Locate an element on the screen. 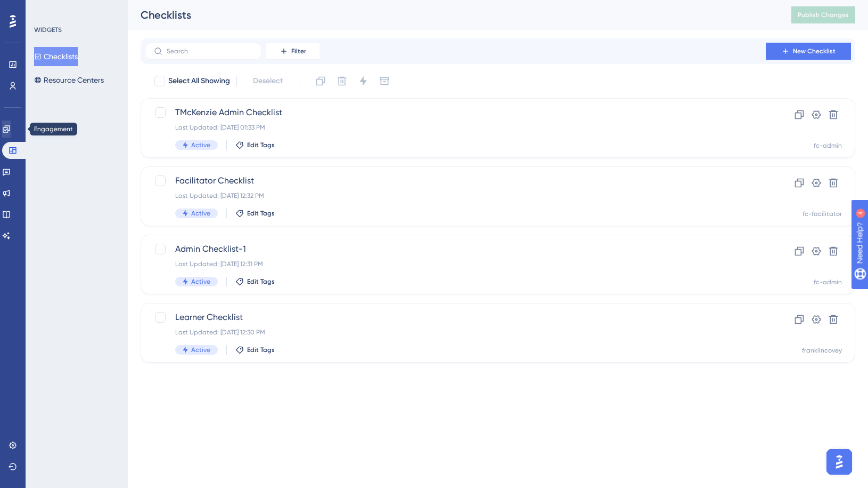 Image resolution: width=868 pixels, height=488 pixels. span: Need Help? is located at coordinates (46, 9).